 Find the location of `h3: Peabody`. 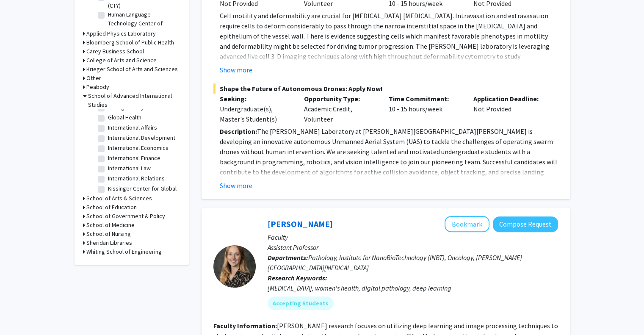

h3: Peabody is located at coordinates (98, 87).